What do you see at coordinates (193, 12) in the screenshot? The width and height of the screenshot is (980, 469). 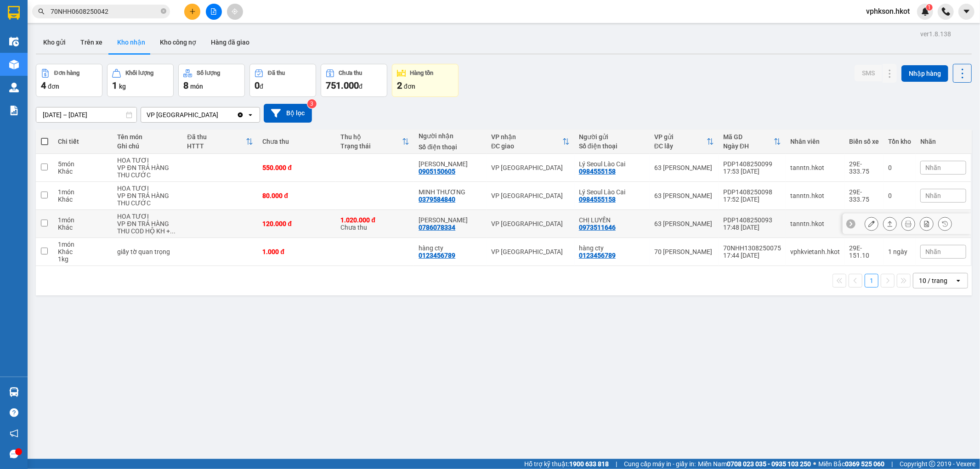 I see `span: plus` at bounding box center [193, 12].